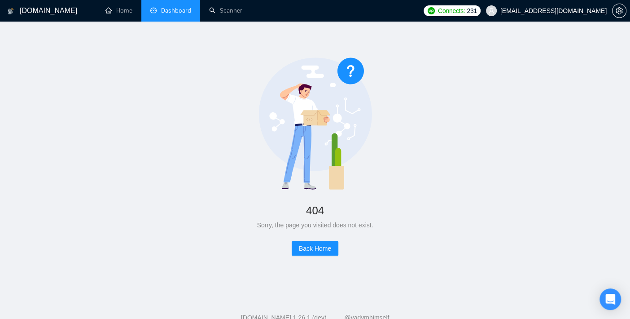  What do you see at coordinates (315, 225) in the screenshot?
I see `div: Sorry, the page you visited does not exist.` at bounding box center [315, 225].